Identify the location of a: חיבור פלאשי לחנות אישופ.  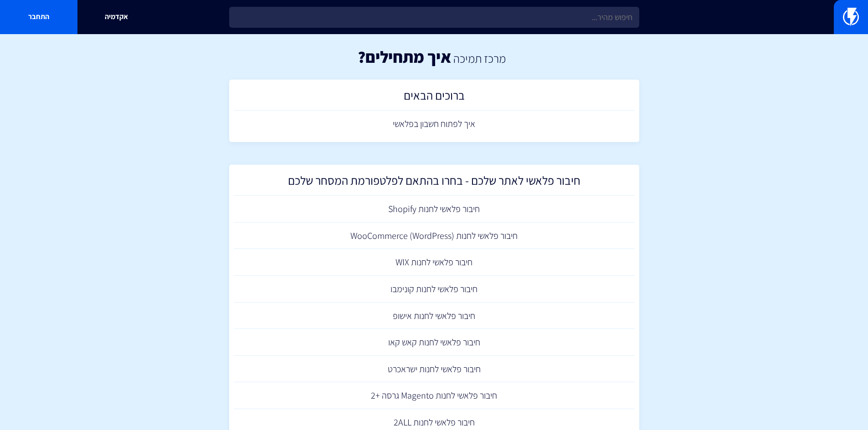
(434, 316).